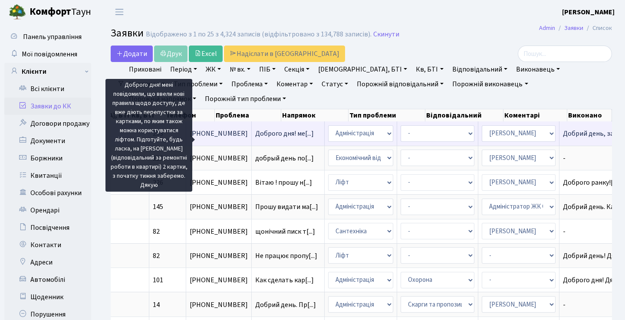 The width and height of the screenshot is (625, 320). Describe the element at coordinates (287, 207) in the screenshot. I see `span: Прошу видати ма[...]` at that location.